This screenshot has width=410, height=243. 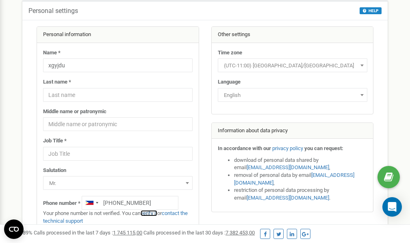 I want to click on span: Mr., so click(x=118, y=183).